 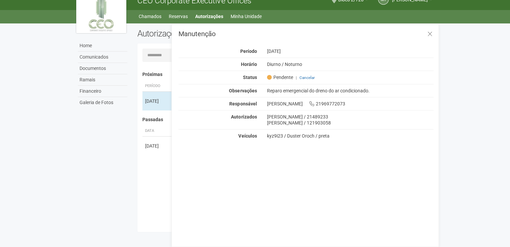 I want to click on th: Período, so click(x=158, y=86).